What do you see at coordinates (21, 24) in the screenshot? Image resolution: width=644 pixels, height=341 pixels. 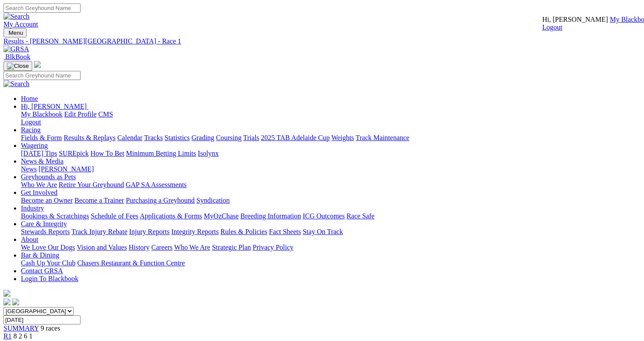 I see `a: My Account` at bounding box center [21, 24].